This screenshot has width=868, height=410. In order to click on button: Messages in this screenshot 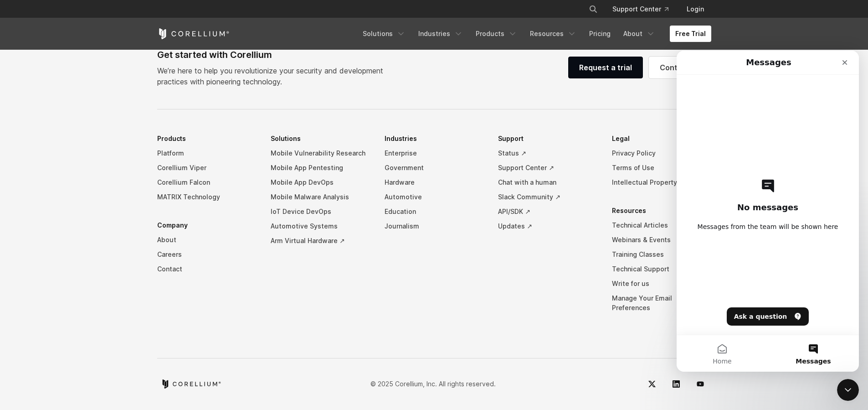, I will do `click(137, 302)`.